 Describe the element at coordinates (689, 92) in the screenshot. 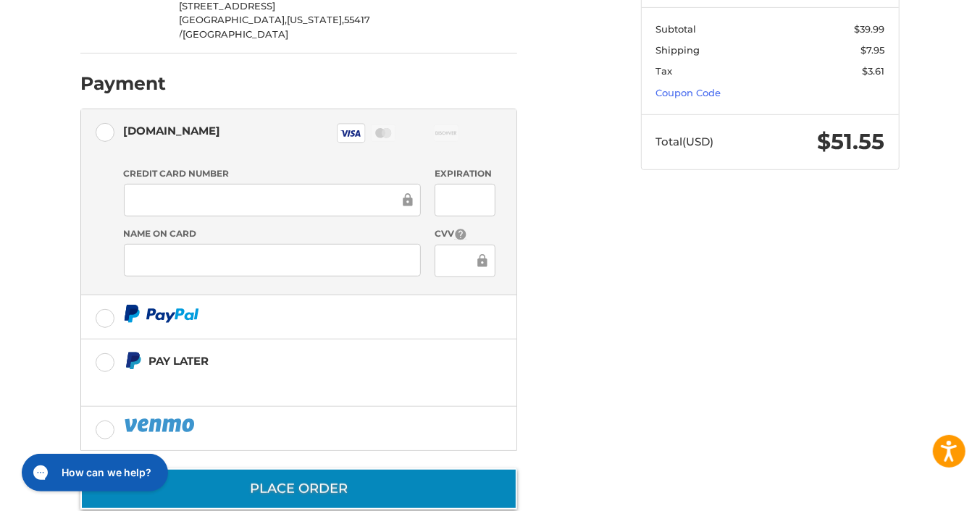

I see `a: Coupon Code` at that location.